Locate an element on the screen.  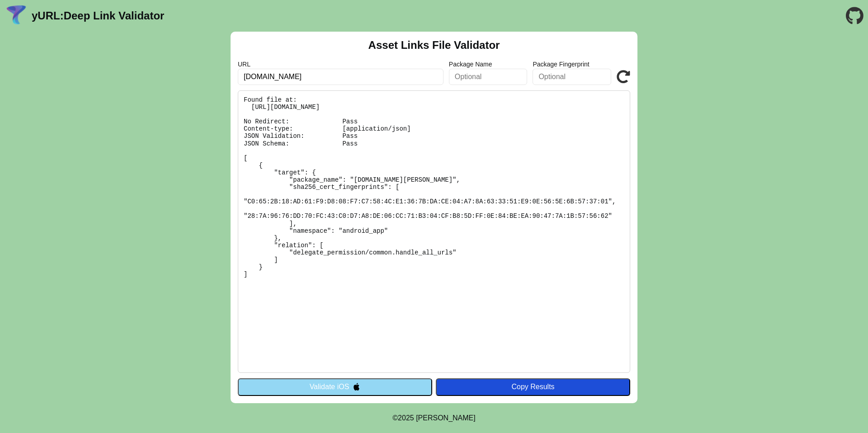
label: Package Fingerprint is located at coordinates (572, 64).